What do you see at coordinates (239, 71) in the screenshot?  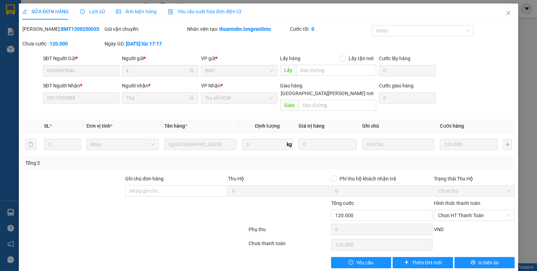 I see `span: BMT` at bounding box center [239, 71].